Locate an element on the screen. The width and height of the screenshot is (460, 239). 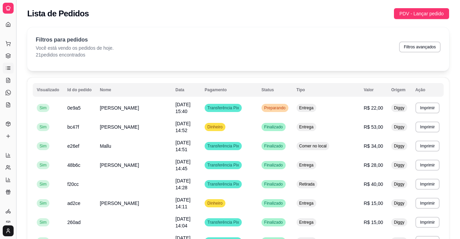
th: Status is located at coordinates (274, 90).